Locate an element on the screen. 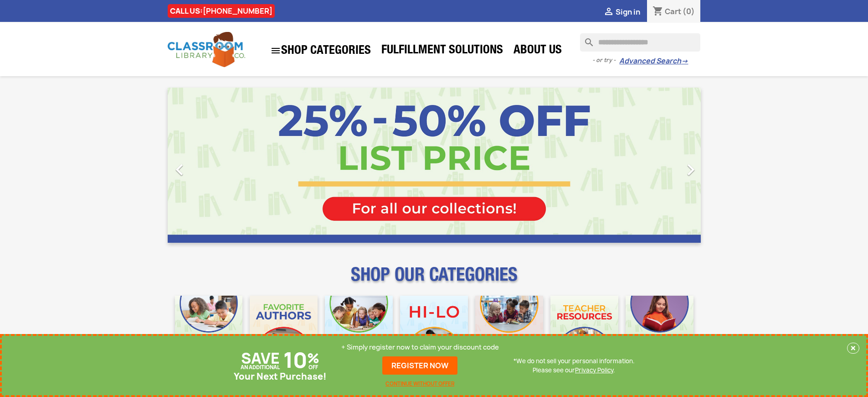 This screenshot has width=868, height=397. a:  Sign in is located at coordinates (621, 12).